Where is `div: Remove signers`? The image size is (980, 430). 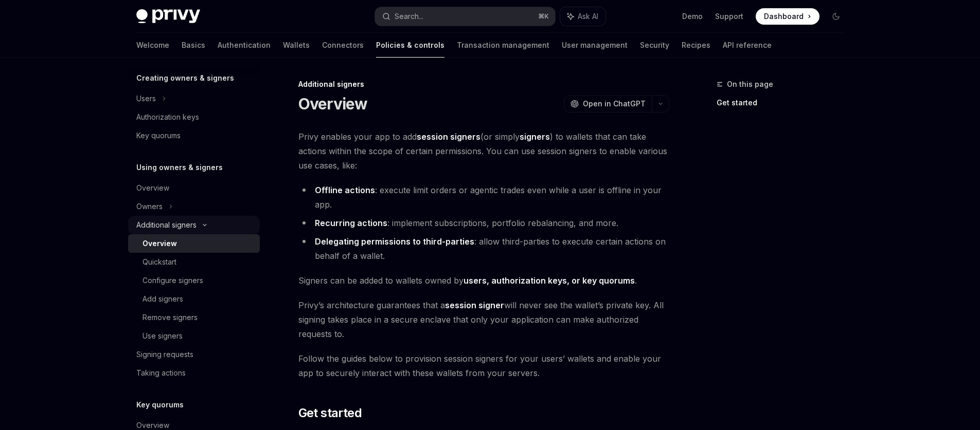 div: Remove signers is located at coordinates (169, 317).